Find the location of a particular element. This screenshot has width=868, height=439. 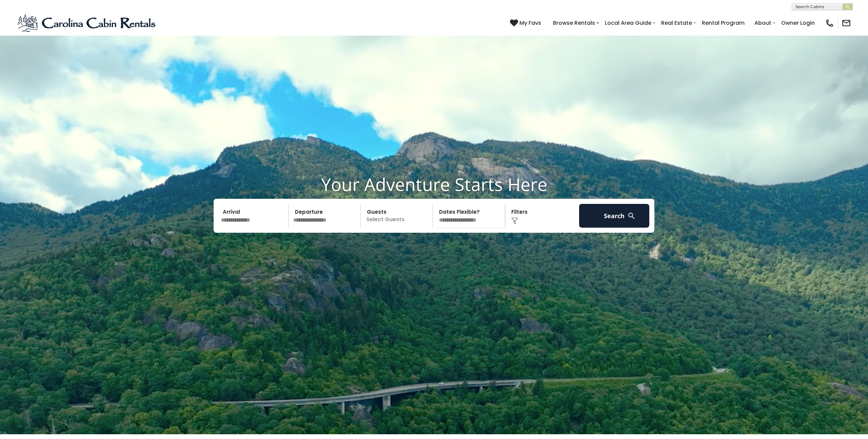

img: search-regular-white.png is located at coordinates (632, 216).